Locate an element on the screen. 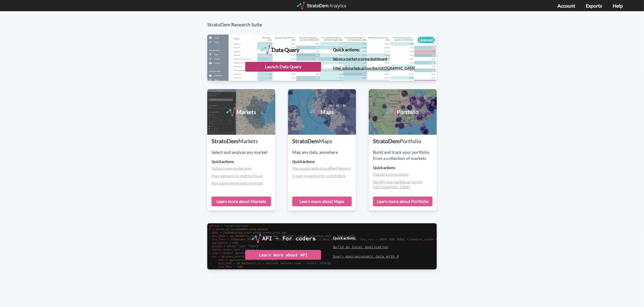 This screenshot has height=307, width=644. a: Upload asset locations is located at coordinates (390, 174).